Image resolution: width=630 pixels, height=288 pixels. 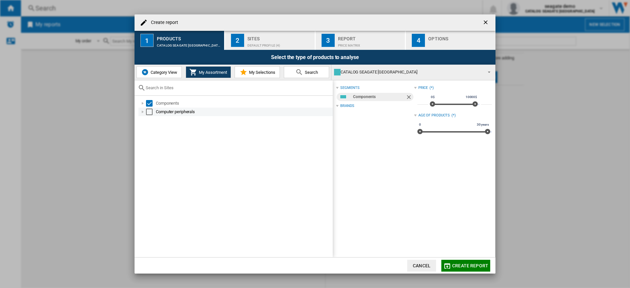 I want to click on div: 3, so click(x=328, y=40).